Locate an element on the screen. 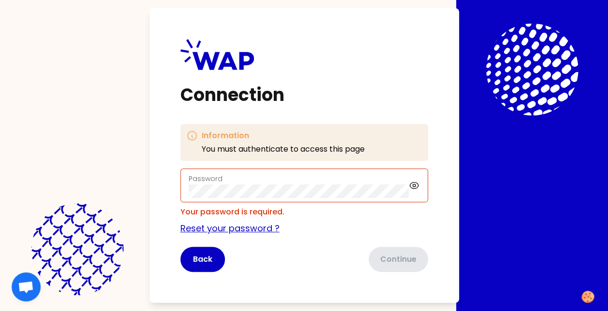 The height and width of the screenshot is (311, 608). button: Back is located at coordinates (203, 260).